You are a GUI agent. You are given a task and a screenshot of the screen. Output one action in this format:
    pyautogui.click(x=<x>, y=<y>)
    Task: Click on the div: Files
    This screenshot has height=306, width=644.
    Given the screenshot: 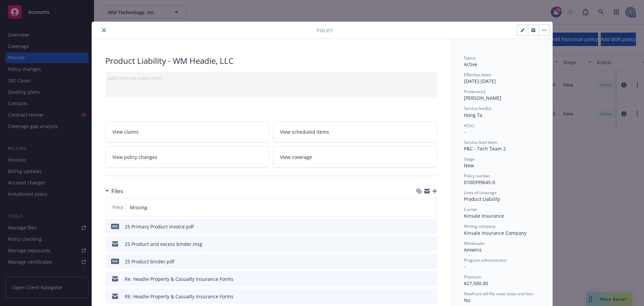 What is the action you would take?
    pyautogui.click(x=114, y=191)
    